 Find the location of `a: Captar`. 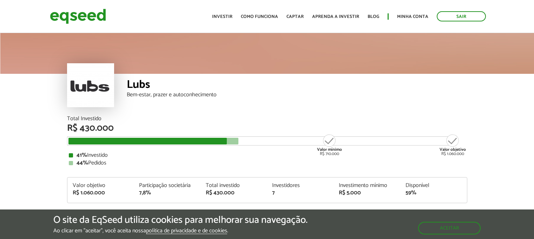

a: Captar is located at coordinates (295, 17).